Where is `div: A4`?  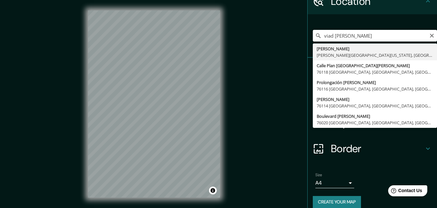
div: A4 is located at coordinates (335, 183).